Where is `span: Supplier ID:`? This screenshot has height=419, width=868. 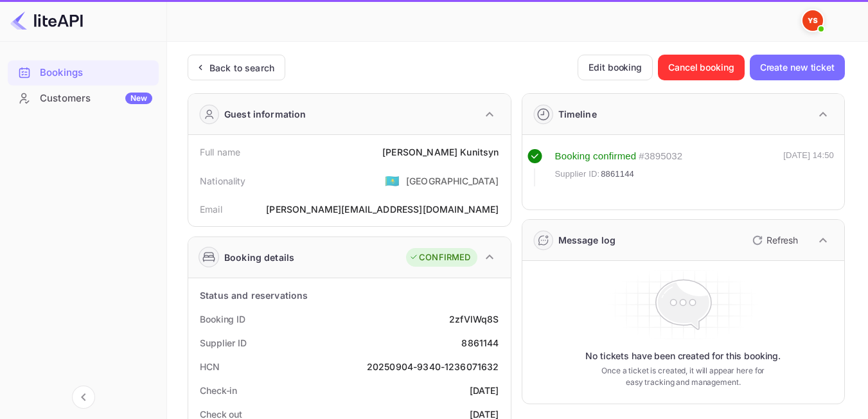
span: Supplier ID: is located at coordinates (578, 174).